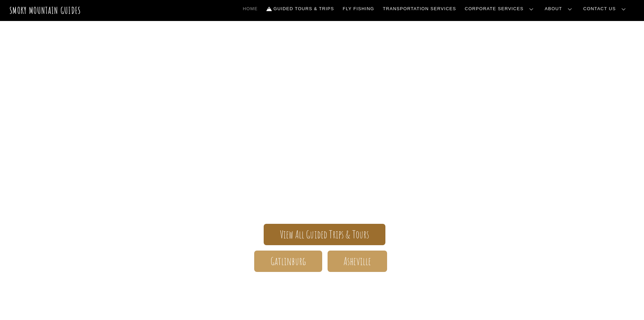 This screenshot has height=320, width=644. What do you see at coordinates (250, 9) in the screenshot?
I see `a: Home` at bounding box center [250, 9].